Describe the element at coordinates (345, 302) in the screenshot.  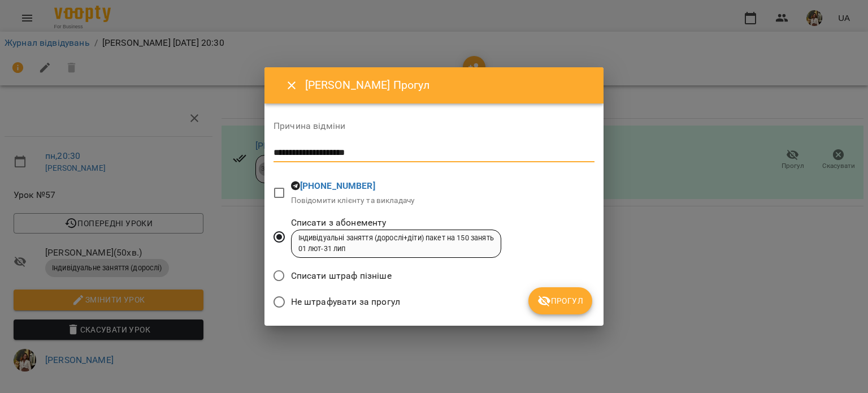
I see `span: Не штрафувати за прогул` at that location.